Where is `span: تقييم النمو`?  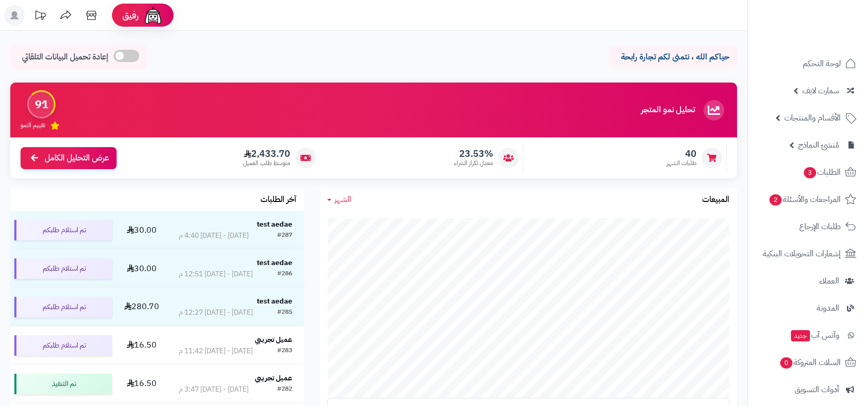 span: تقييم النمو is located at coordinates (33, 126).